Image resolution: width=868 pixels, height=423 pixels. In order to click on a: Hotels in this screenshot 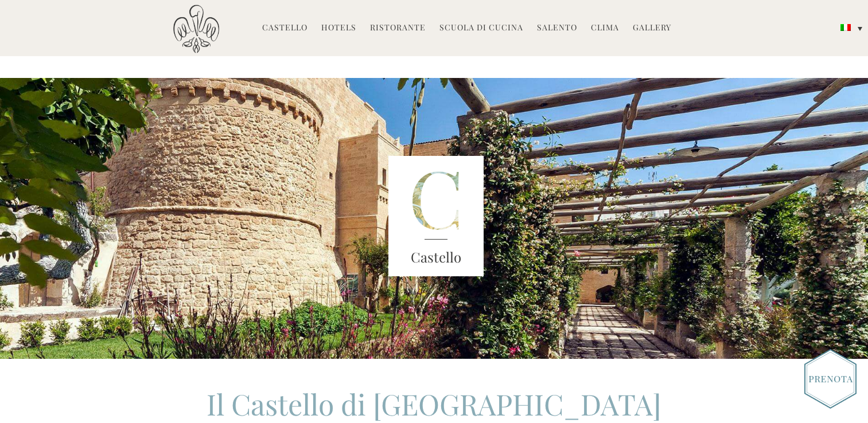, I will do `click(339, 28)`.